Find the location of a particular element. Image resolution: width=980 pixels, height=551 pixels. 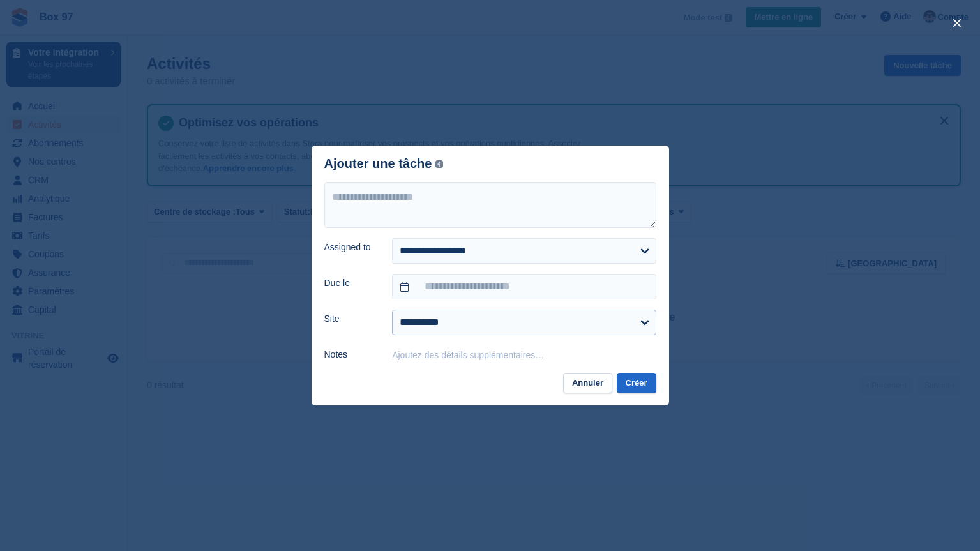

button: Annuler is located at coordinates (588, 383).